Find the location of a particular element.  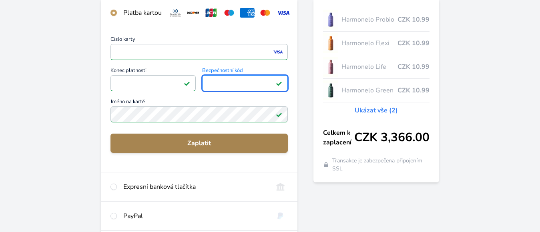

img: maestro.svg is located at coordinates (229, 13).